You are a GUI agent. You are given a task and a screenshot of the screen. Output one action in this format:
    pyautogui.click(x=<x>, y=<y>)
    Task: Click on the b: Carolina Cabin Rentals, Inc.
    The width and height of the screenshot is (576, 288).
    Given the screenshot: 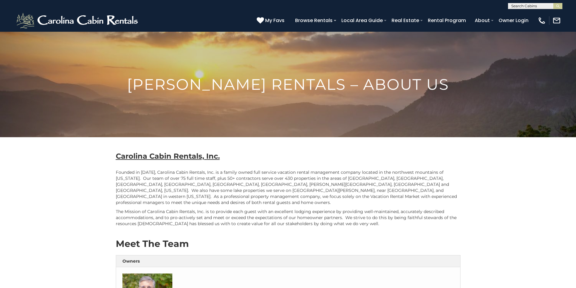 What is the action you would take?
    pyautogui.click(x=168, y=156)
    